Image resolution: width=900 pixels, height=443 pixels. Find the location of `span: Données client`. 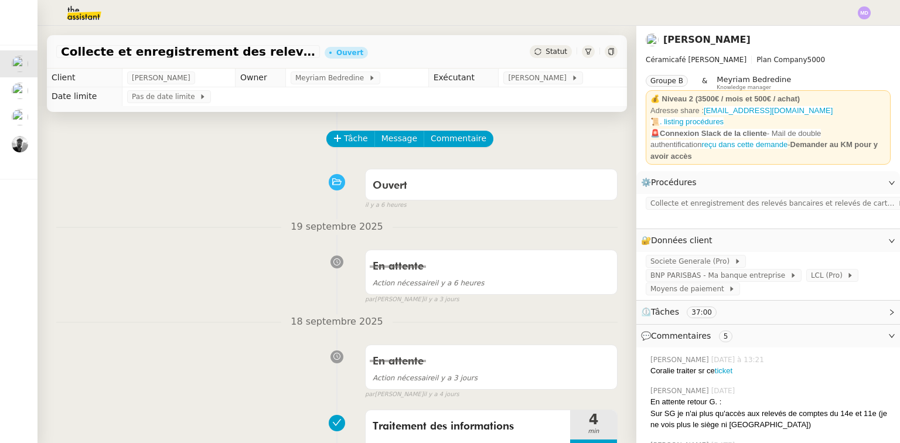

span: Données client is located at coordinates (681, 240).